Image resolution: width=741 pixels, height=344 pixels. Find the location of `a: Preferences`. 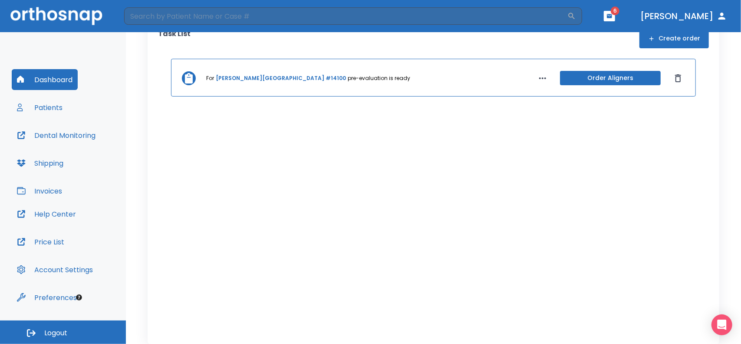

a: Preferences is located at coordinates (47, 297).